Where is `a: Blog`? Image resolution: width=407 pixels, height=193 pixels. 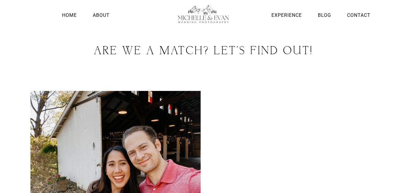 a: Blog is located at coordinates (325, 15).